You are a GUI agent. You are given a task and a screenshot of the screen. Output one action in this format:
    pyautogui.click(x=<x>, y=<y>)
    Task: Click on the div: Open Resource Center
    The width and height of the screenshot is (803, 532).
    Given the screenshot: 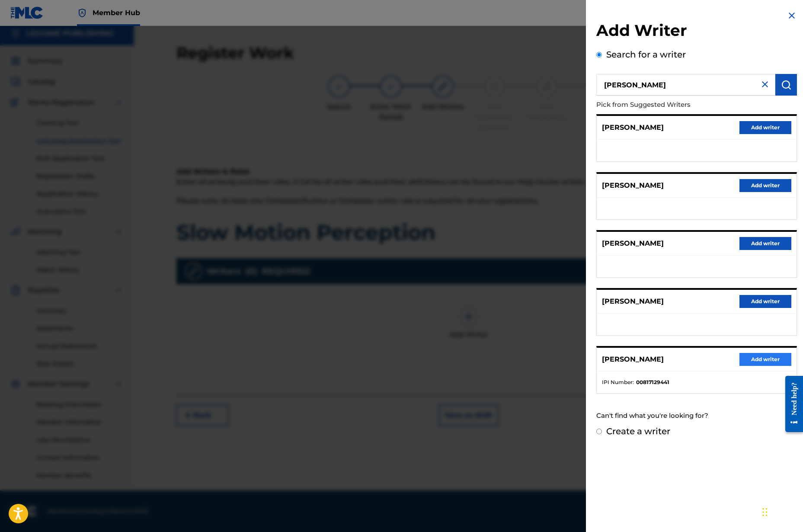 What is the action you would take?
    pyautogui.click(x=15, y=35)
    